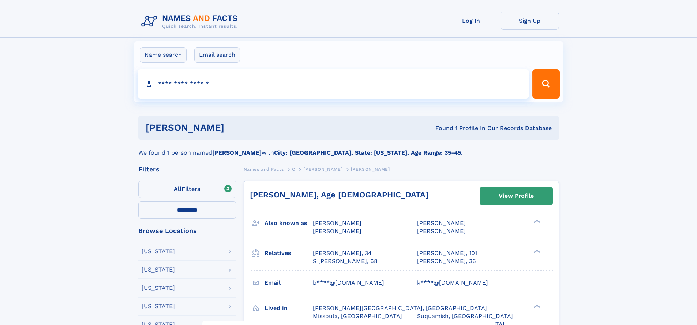  Describe the element at coordinates (163, 55) in the screenshot. I see `label: Name search` at that location.